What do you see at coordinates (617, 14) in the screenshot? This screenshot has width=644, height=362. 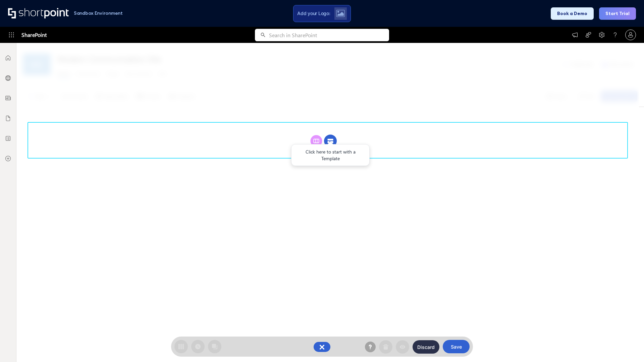 I see `button: Start Trial` at bounding box center [617, 14].